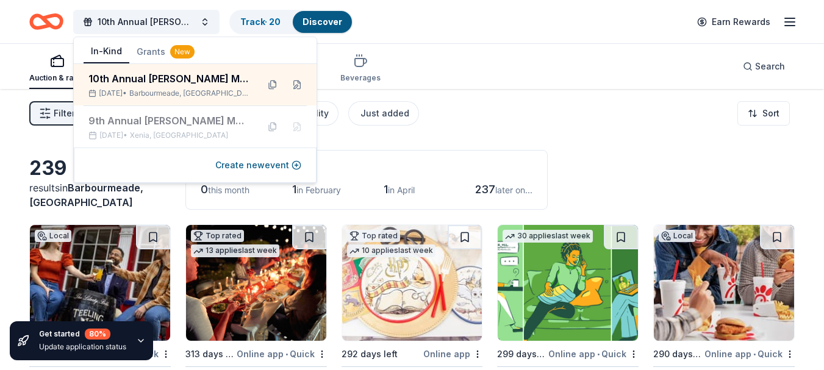 This screenshot has width=824, height=370. What do you see at coordinates (771, 113) in the screenshot?
I see `span: Sort` at bounding box center [771, 113].